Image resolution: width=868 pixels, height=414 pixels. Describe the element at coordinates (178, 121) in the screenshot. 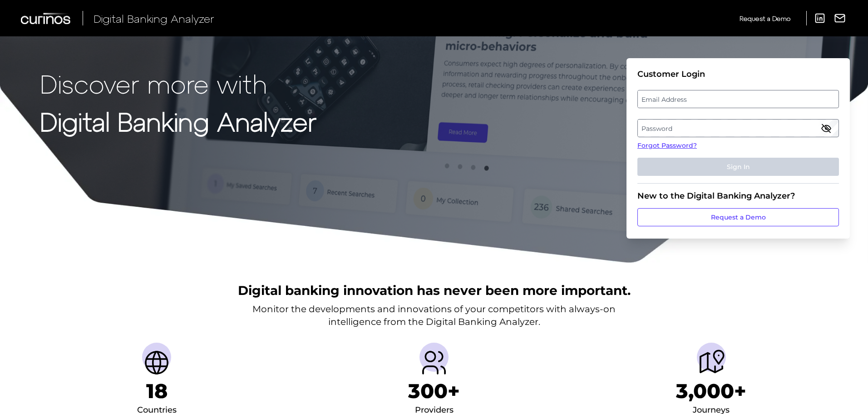

I see `strong: Digital Banking Analyzer` at that location.